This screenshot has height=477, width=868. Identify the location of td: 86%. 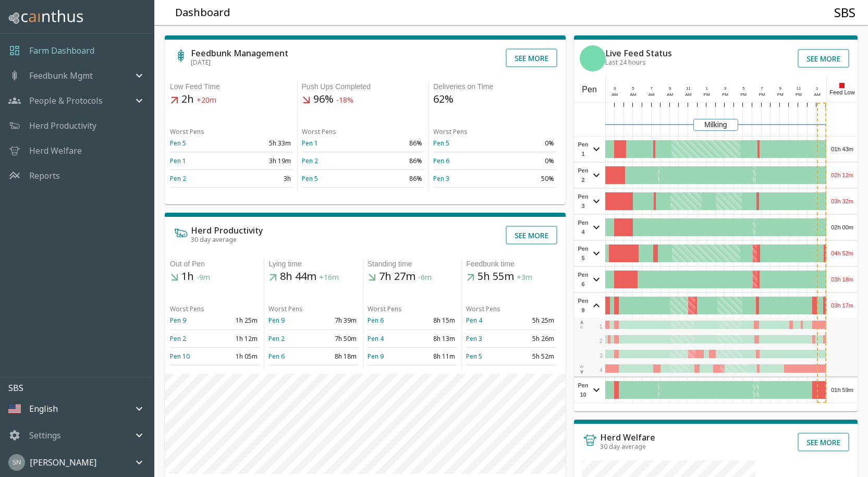
(394, 161).